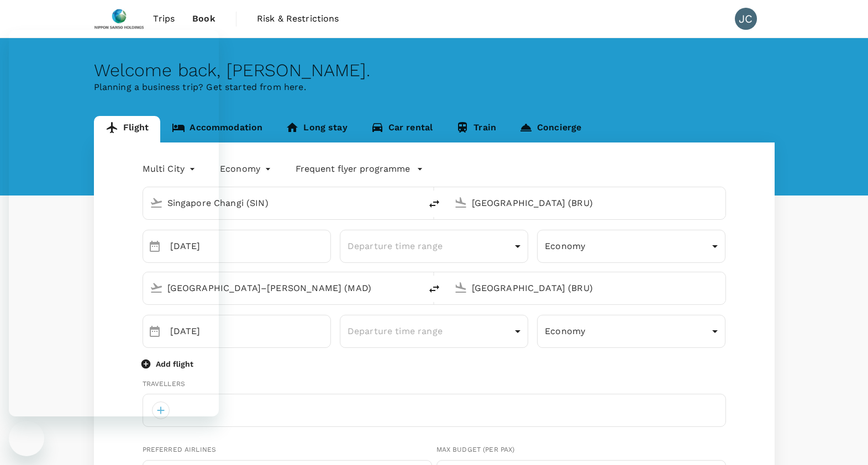 This screenshot has width=868, height=465. I want to click on span: Risk & Restrictions, so click(298, 19).